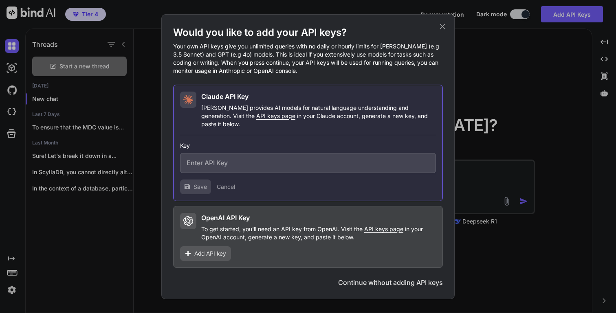  What do you see at coordinates (308, 163) in the screenshot?
I see `input: Enter API Key` at bounding box center [308, 163].